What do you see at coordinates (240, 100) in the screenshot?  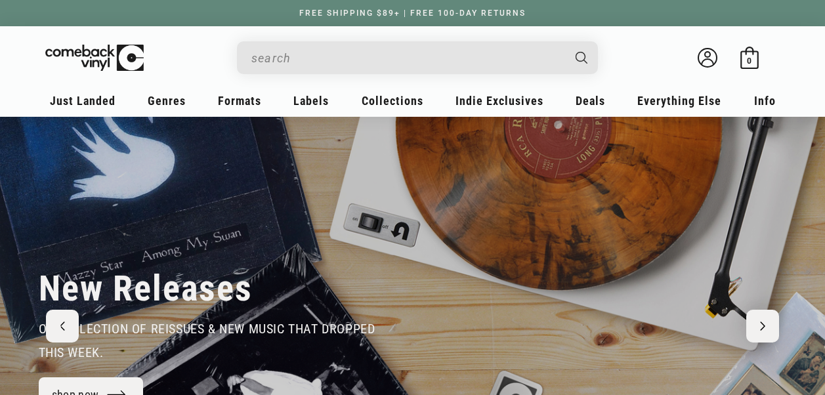 I see `span: Formats` at bounding box center [240, 100].